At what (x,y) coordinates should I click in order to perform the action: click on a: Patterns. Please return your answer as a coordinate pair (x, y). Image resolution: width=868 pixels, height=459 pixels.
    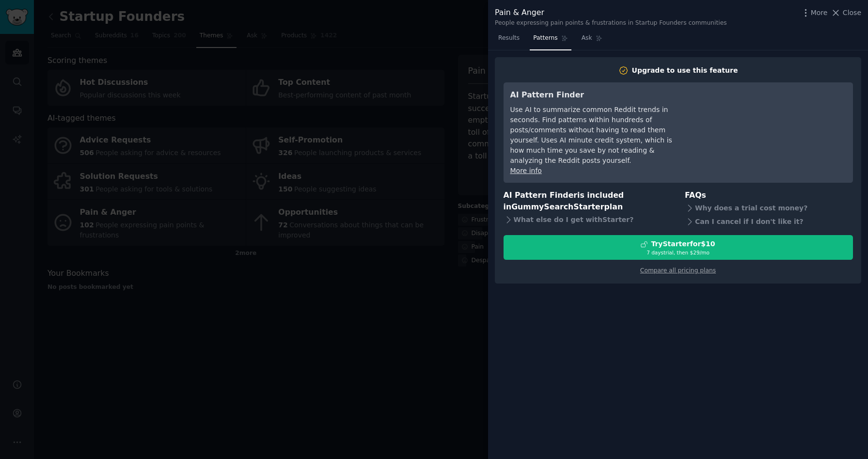
    Looking at the image, I should click on (550, 40).